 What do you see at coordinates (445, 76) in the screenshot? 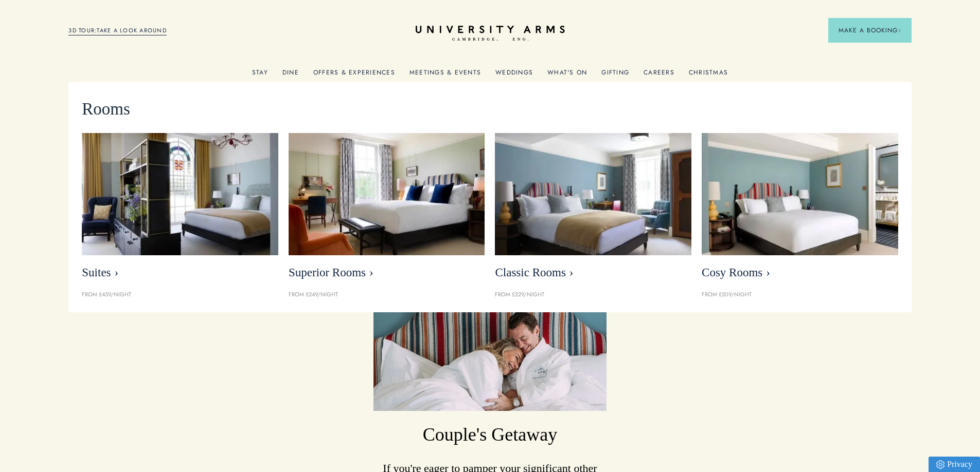
I see `a: Meetings & Events` at bounding box center [445, 76].